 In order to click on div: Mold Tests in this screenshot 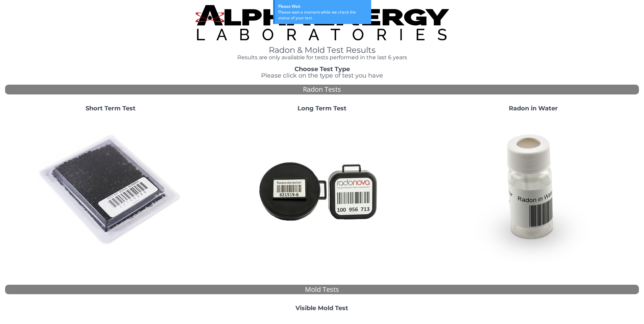, I will do `click(322, 289)`.